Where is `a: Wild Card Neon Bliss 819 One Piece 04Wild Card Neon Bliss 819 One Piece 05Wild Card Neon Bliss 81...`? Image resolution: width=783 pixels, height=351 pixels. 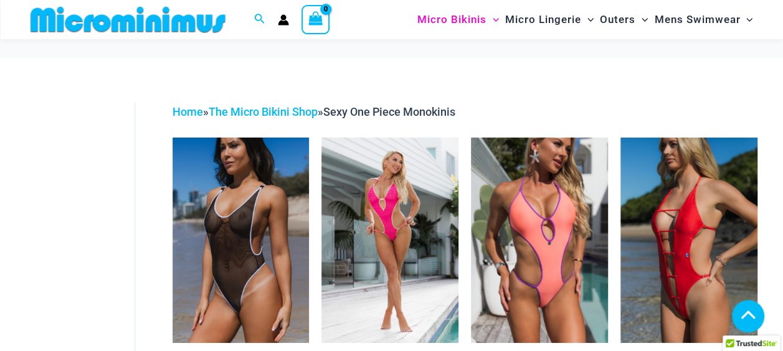 a: Wild Card Neon Bliss 819 One Piece 04Wild Card Neon Bliss 819 One Piece 05Wild Card Neon Bliss 81... is located at coordinates (540, 241).